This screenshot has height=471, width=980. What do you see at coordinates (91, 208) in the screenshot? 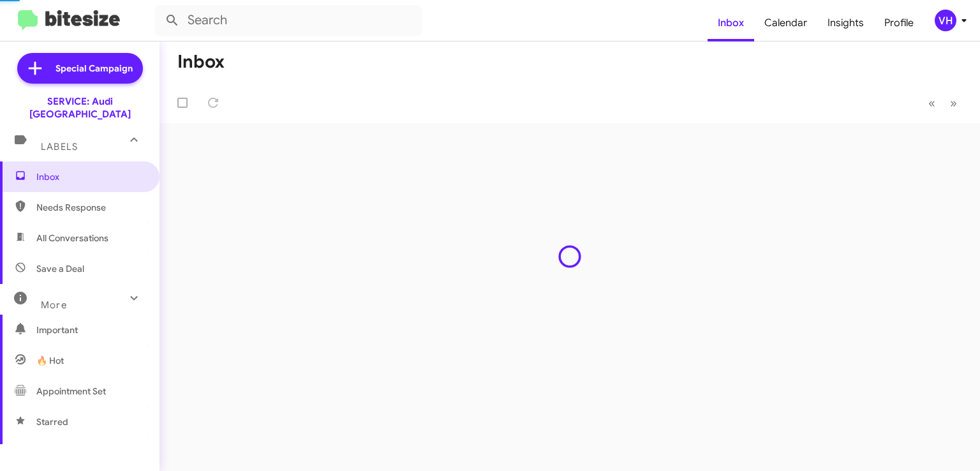
I see `span: Needs Response` at bounding box center [91, 208].